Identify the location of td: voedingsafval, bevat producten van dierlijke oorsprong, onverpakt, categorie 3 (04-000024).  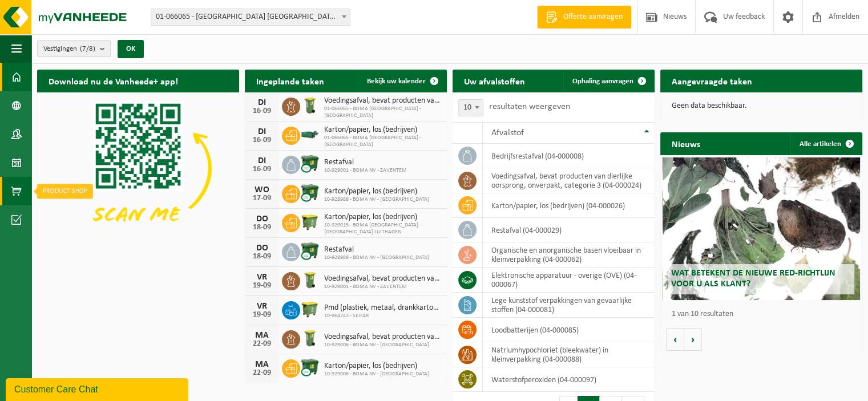
(568, 180).